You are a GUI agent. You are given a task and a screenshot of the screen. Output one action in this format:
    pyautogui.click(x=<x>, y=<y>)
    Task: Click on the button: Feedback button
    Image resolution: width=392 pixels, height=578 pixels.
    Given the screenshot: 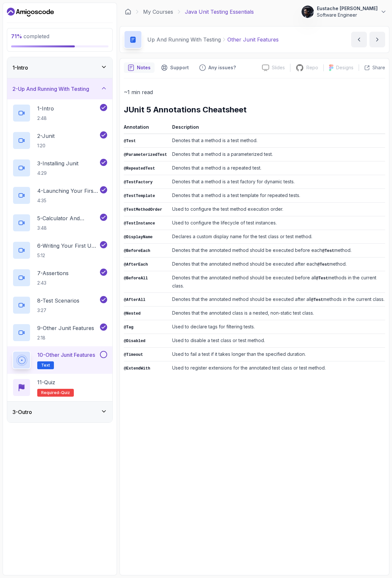 What is the action you would take?
    pyautogui.click(x=218, y=68)
    